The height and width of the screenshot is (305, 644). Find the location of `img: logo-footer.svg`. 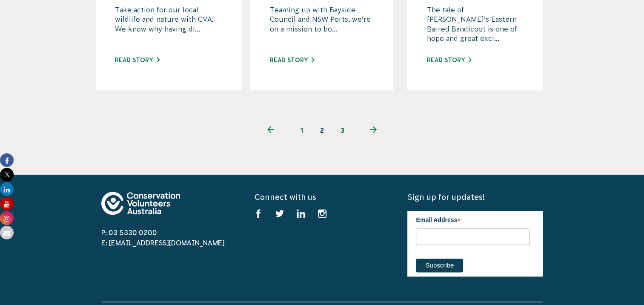

img: logo-footer.svg is located at coordinates (141, 203).